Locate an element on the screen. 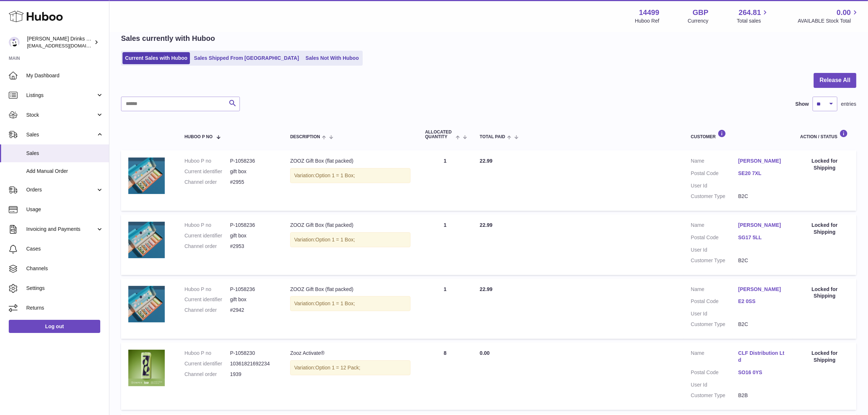  a: Current Sales with Huboo is located at coordinates (156, 58).